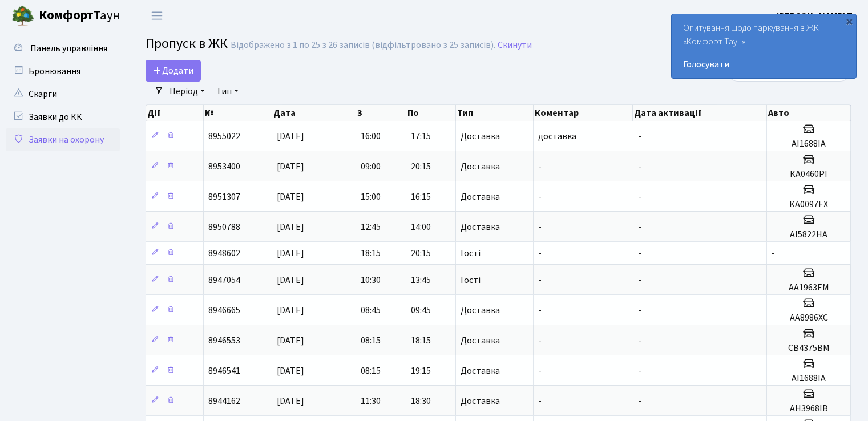  What do you see at coordinates (63, 94) in the screenshot?
I see `a: Скарги` at bounding box center [63, 94].